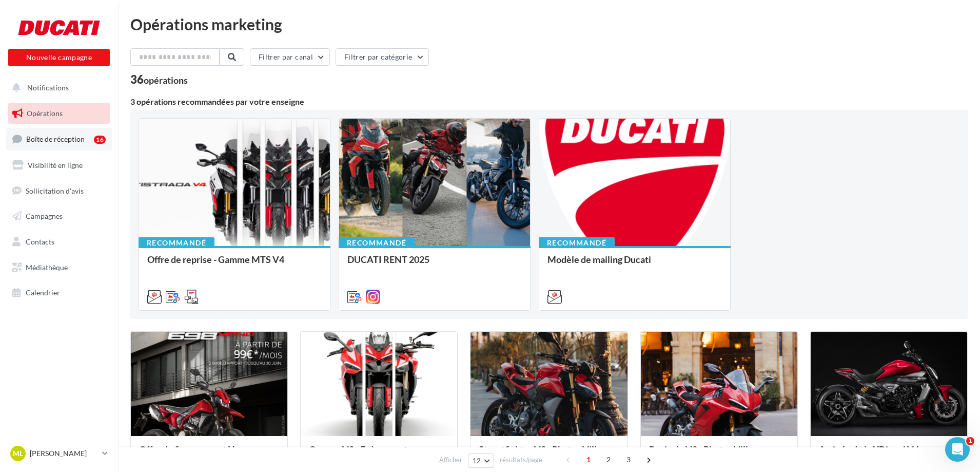 Image resolution: width=980 pixels, height=472 pixels. What do you see at coordinates (888, 454) in the screenshot?
I see `div: Arrivée de la XDiavel V4 en concession` at bounding box center [888, 454].